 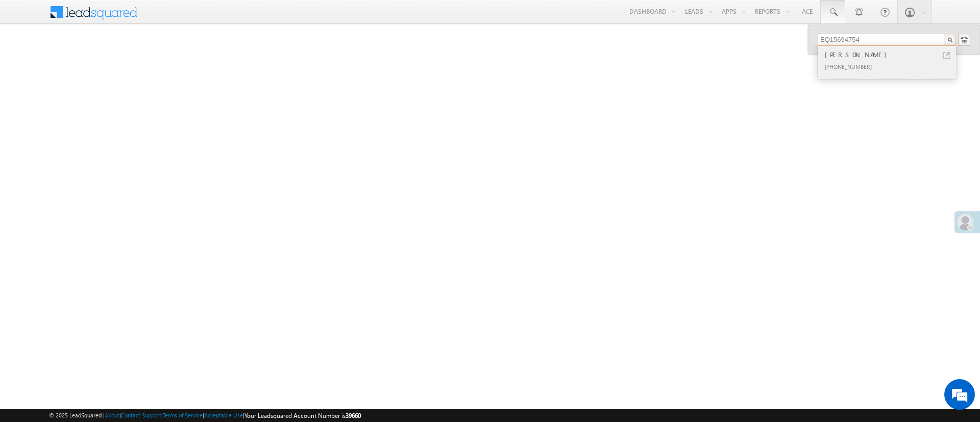 I want to click on a: About, so click(x=112, y=414).